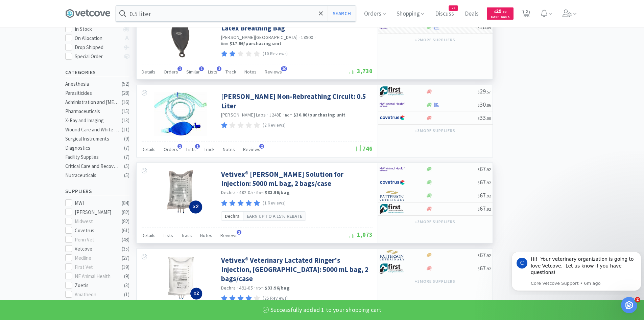 The height and width of the screenshot is (320, 644). Describe the element at coordinates (453, 8) in the screenshot. I see `span: 22` at that location.